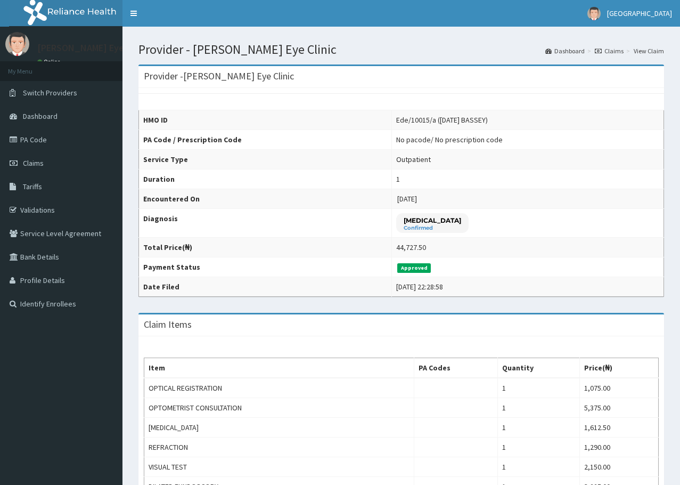  What do you see at coordinates (40, 116) in the screenshot?
I see `span: Dashboard` at bounding box center [40, 116].